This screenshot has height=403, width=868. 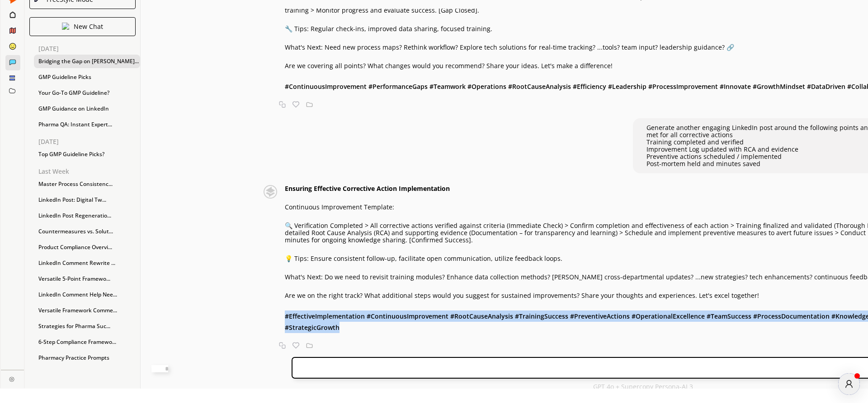 I want to click on div: GMP Guideline Picks, so click(x=87, y=77).